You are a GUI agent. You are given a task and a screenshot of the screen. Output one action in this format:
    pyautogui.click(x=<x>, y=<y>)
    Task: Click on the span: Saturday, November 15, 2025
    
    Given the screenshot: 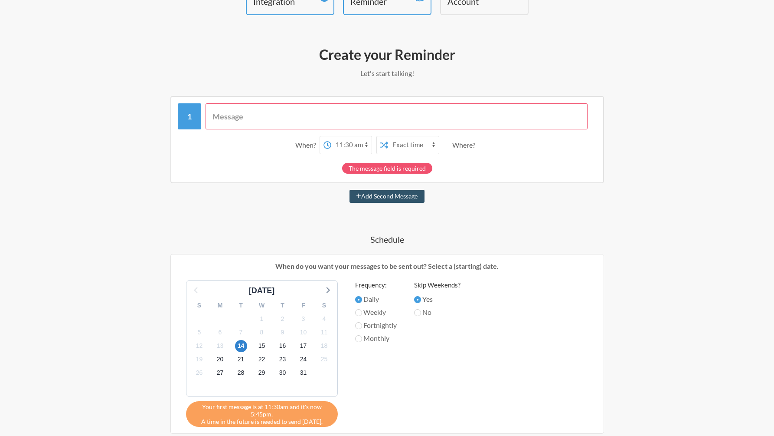 What is the action you would take?
    pyautogui.click(x=262, y=346)
    